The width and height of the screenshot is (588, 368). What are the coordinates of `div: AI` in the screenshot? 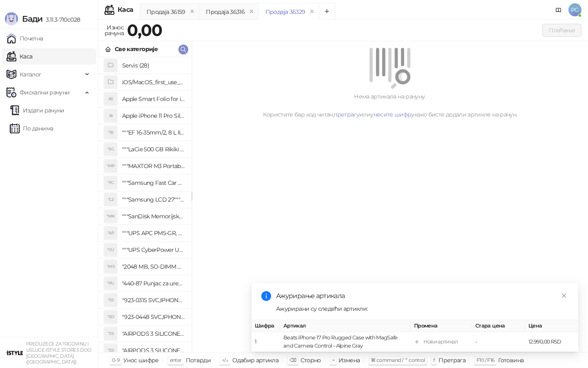 It's located at (111, 116).